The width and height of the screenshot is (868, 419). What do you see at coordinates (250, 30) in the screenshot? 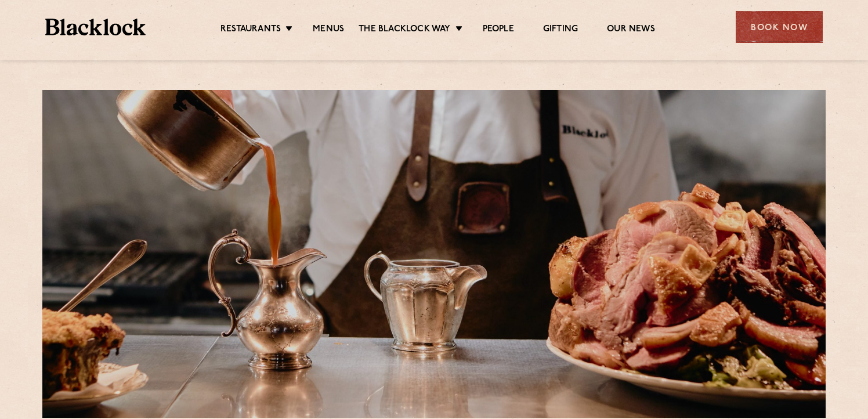
I see `a: Restaurants` at bounding box center [250, 30].